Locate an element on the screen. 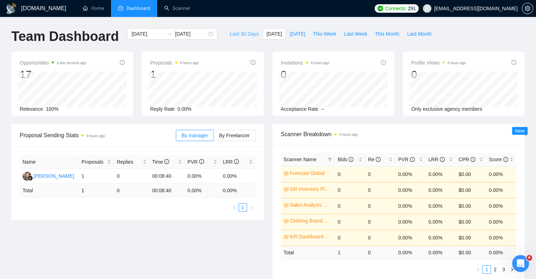 The width and height of the screenshot is (536, 279). td: 00:08:40 is located at coordinates (167, 176).